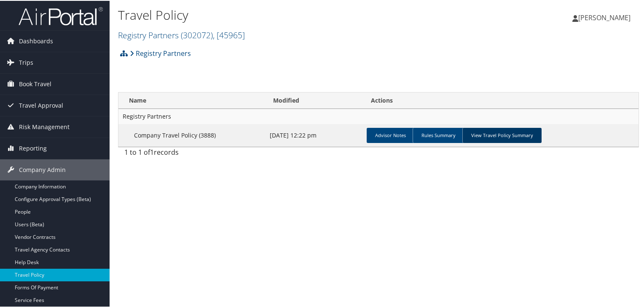 The width and height of the screenshot is (644, 307). I want to click on th: Name: activate to sort column ascending, so click(192, 100).